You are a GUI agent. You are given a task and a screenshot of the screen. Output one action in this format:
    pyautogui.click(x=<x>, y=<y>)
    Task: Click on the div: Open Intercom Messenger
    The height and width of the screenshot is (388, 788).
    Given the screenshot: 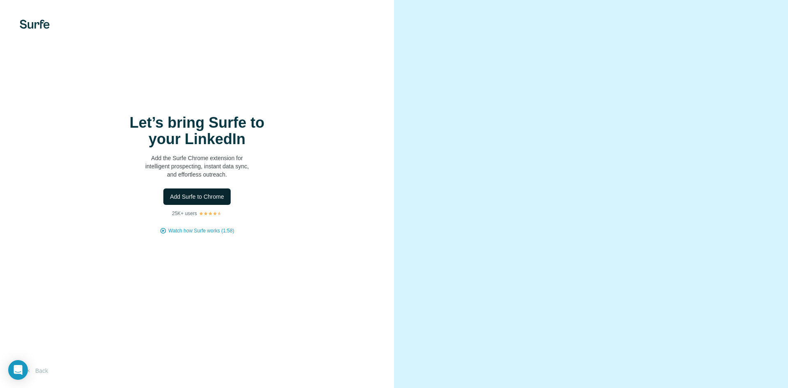 What is the action you would take?
    pyautogui.click(x=18, y=370)
    